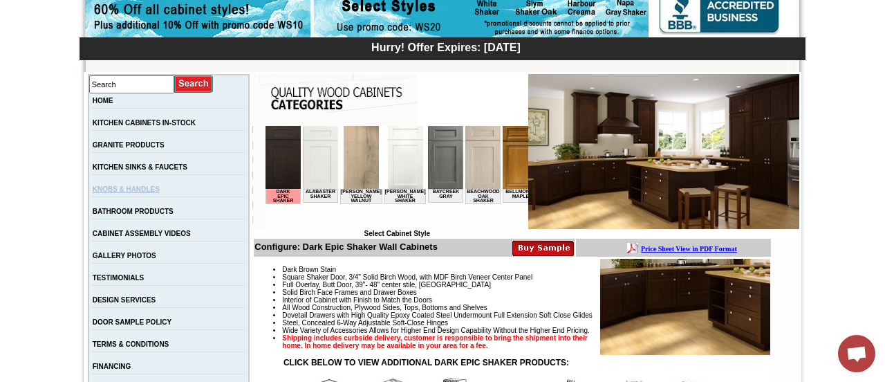 This screenshot has height=382, width=885. What do you see at coordinates (357, 299) in the screenshot?
I see `span: Interior of Cabinet with Finish to Match the Doors` at bounding box center [357, 299].